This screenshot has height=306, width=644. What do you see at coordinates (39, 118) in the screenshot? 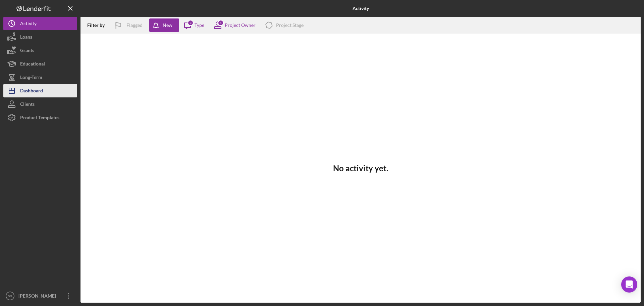
I see `div: Product Templates` at bounding box center [39, 118].